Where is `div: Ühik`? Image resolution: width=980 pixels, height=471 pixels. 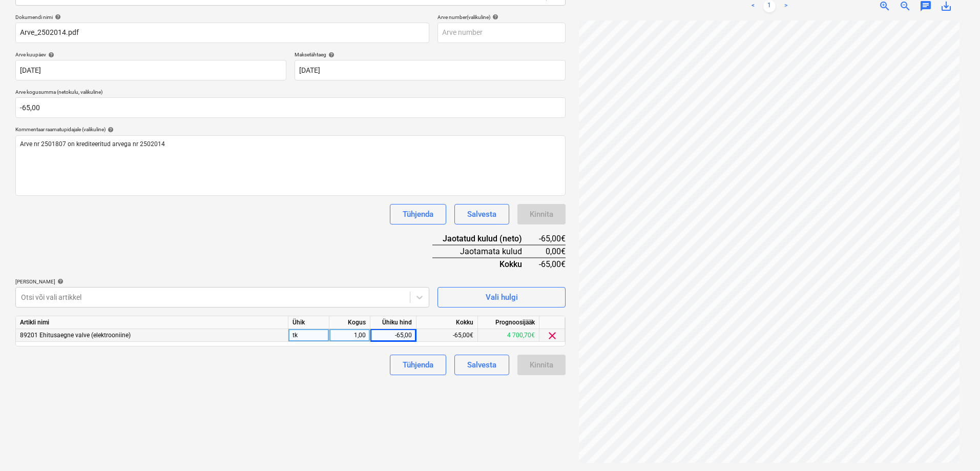
div: Ühik is located at coordinates (309, 322).